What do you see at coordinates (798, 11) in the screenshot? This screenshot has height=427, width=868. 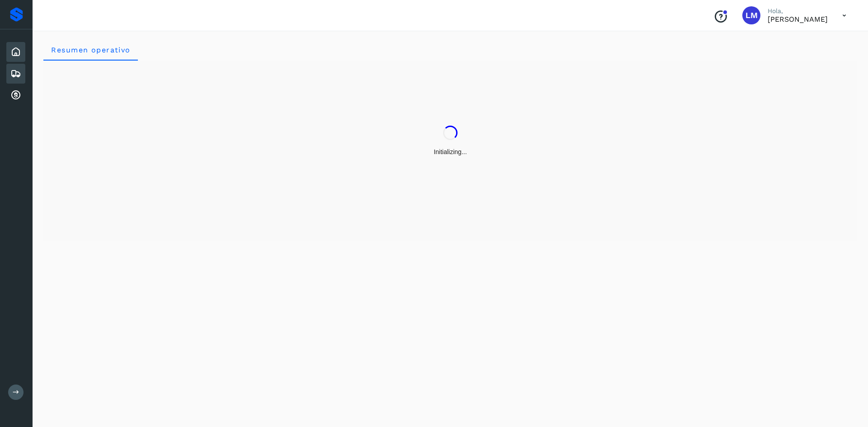 I see `p: Hola,` at bounding box center [798, 11].